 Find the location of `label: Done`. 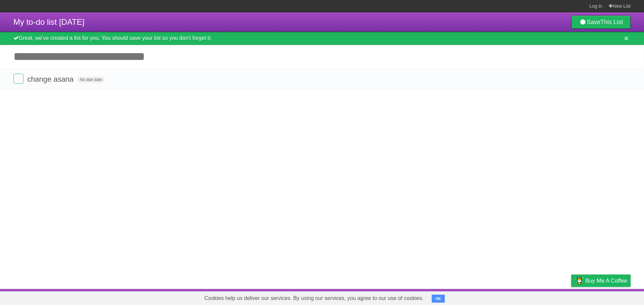

label: Done is located at coordinates (19, 79).